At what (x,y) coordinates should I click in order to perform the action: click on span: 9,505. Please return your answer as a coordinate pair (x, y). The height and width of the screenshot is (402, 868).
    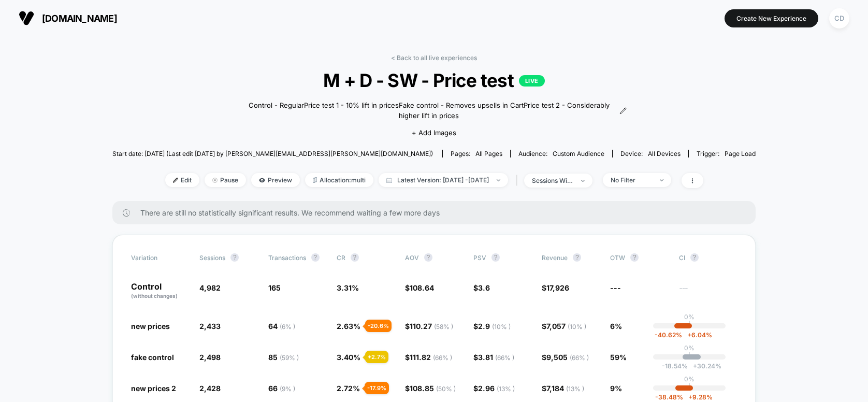
    Looking at the image, I should click on (568, 357).